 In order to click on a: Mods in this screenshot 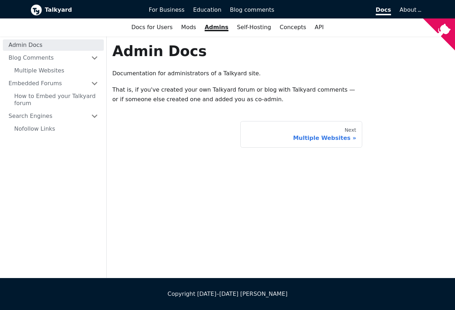, I will do `click(189, 27)`.